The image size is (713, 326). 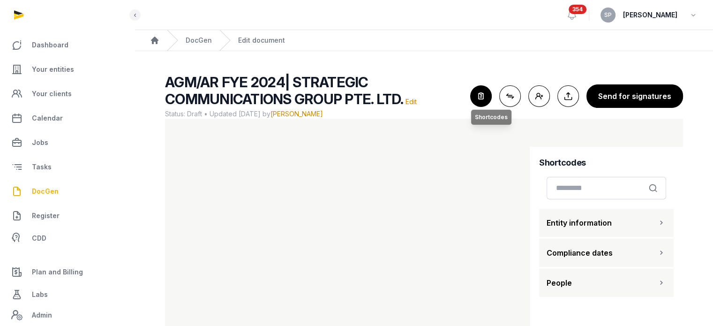 What do you see at coordinates (491, 117) in the screenshot?
I see `span: Shortcodes` at bounding box center [491, 117].